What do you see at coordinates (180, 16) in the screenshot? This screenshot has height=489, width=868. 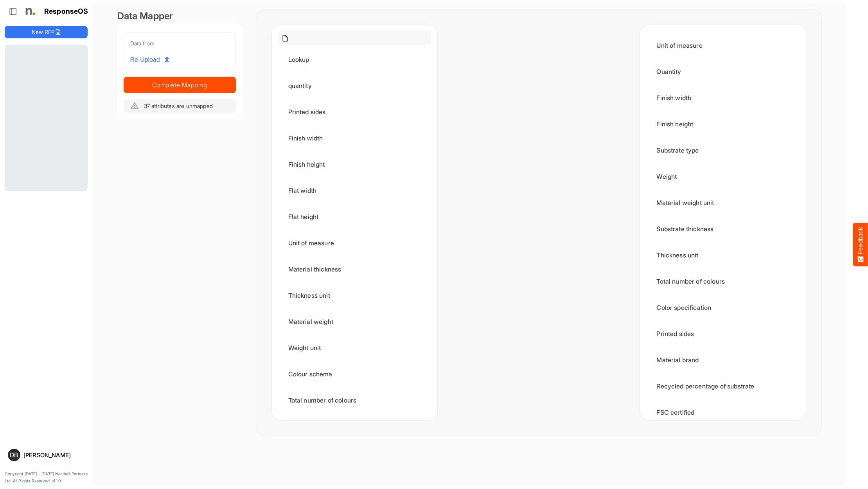 I see `div: Data Mapper` at bounding box center [180, 16].